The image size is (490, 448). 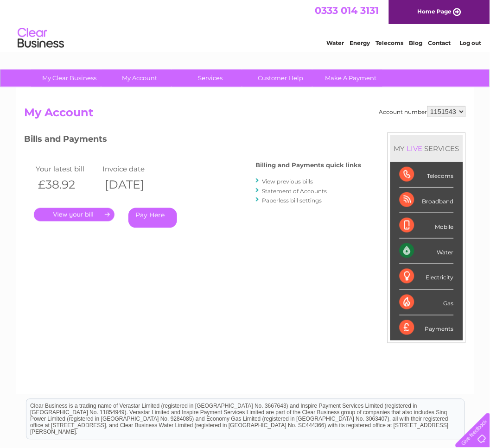 I want to click on a: Water, so click(x=335, y=42).